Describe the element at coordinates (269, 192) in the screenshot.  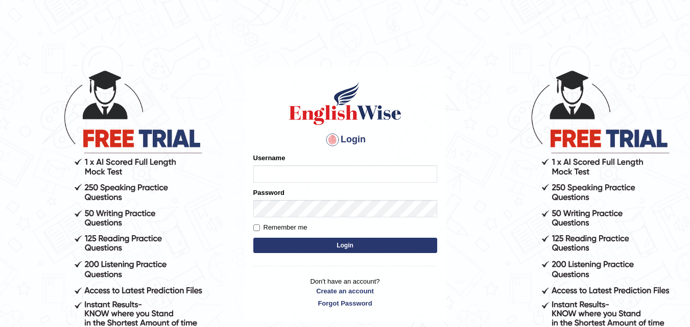
I see `label: Password` at that location.